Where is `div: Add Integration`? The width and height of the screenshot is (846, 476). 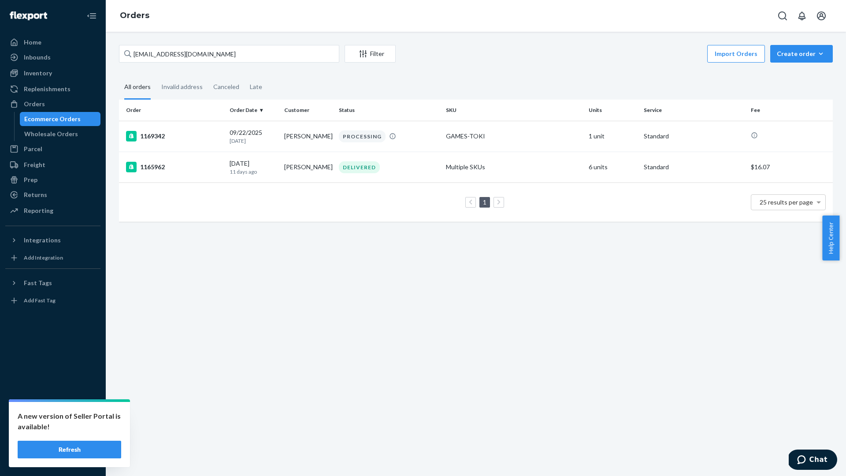 div: Add Integration is located at coordinates (43, 257).